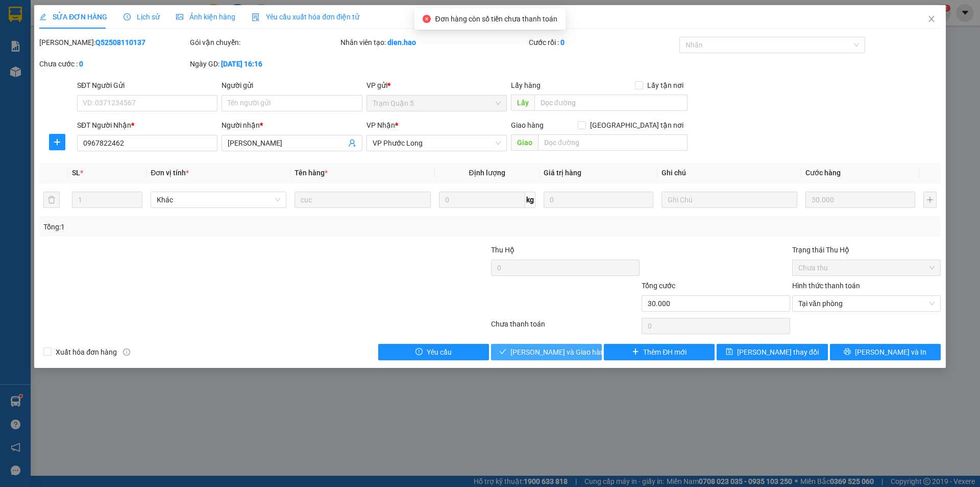 The width and height of the screenshot is (980, 487). I want to click on span: Yêu cầu xuất hóa đơn điện tử, so click(305, 17).